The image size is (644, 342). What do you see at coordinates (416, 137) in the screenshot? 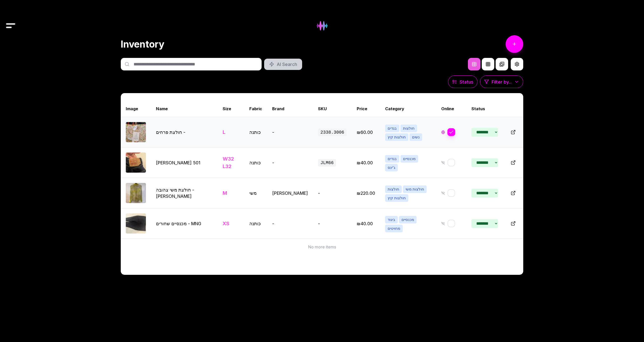
I see `span: נשים` at bounding box center [416, 137].